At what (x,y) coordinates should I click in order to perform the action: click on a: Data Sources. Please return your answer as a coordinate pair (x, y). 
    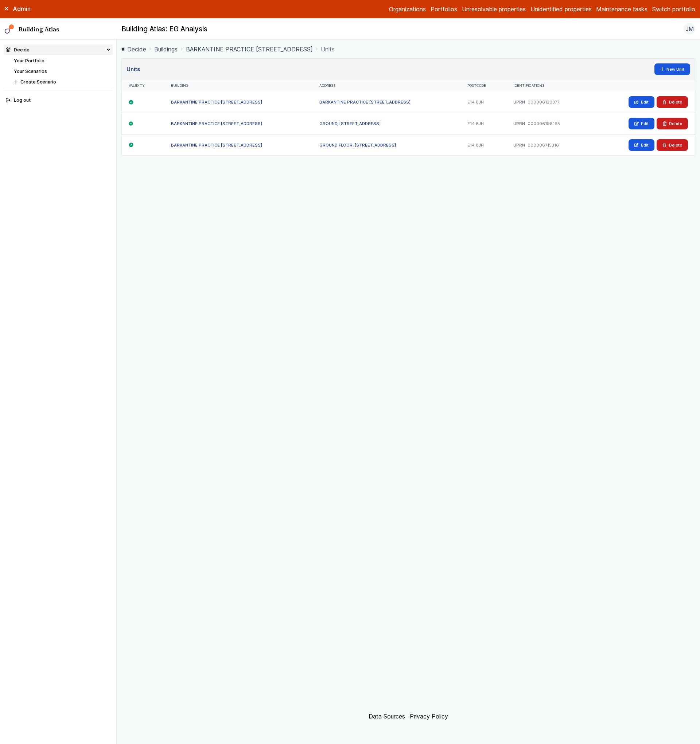
    Looking at the image, I should click on (387, 717).